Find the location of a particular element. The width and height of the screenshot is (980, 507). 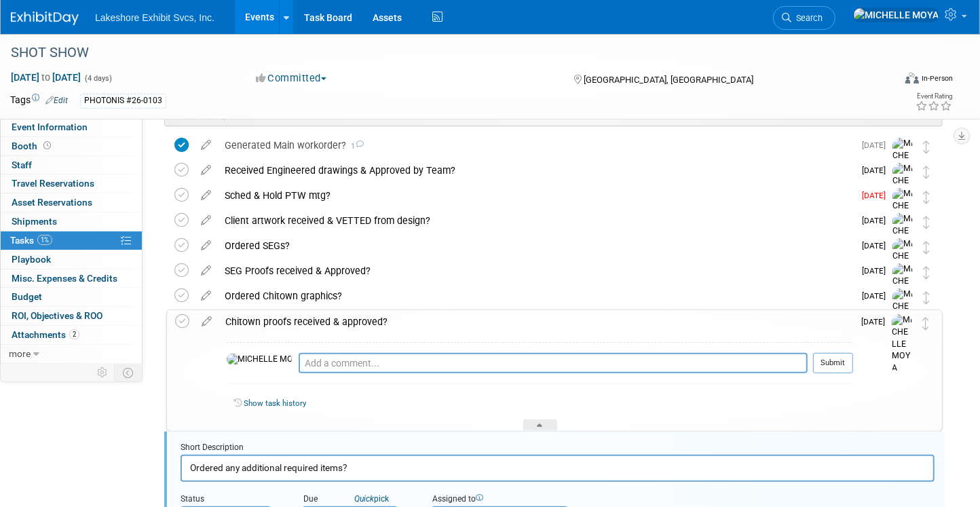

div: Due is located at coordinates (357, 499).